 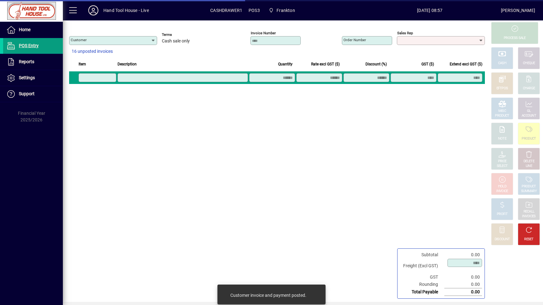 What do you see at coordinates (529, 116) in the screenshot?
I see `div: ACCOUNT` at bounding box center [529, 116].